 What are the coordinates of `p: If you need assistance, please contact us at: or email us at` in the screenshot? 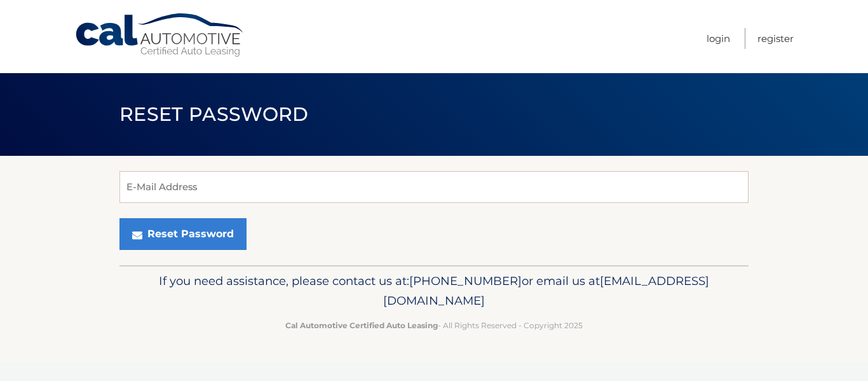 It's located at (434, 291).